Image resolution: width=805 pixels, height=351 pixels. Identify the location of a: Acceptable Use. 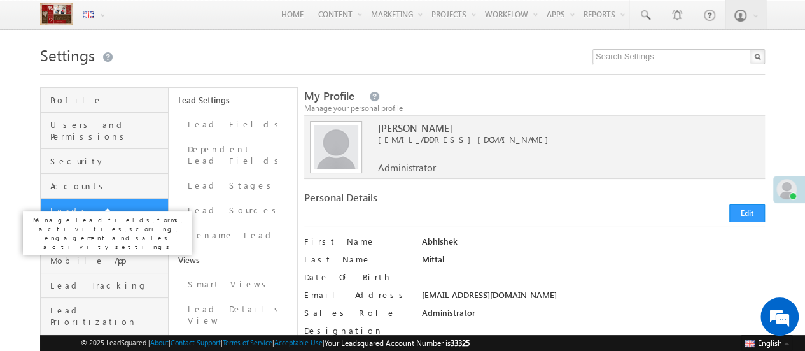
(299, 342).